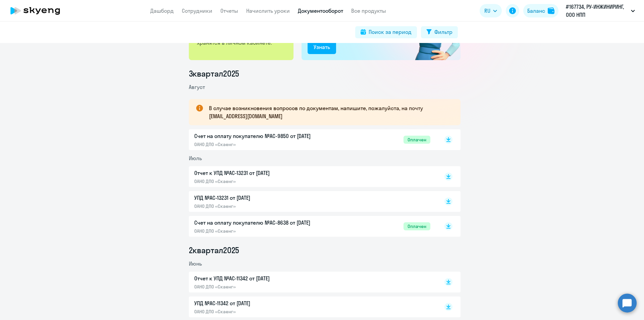 This screenshot has width=644, height=320. Describe the element at coordinates (197, 87) in the screenshot. I see `span: Август` at that location.